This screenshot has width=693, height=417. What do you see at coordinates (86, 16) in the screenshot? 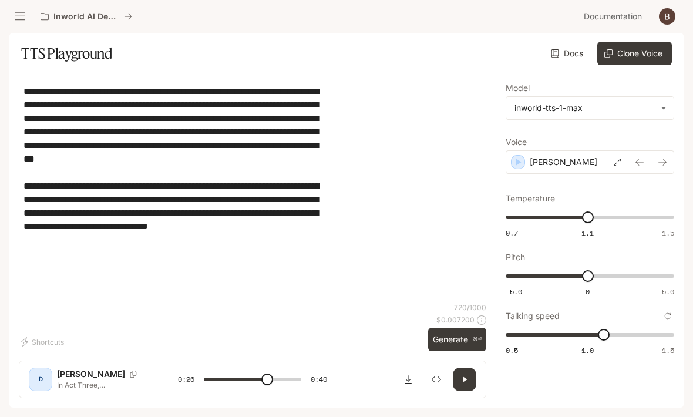
I see `button: All workspaces` at bounding box center [86, 16].